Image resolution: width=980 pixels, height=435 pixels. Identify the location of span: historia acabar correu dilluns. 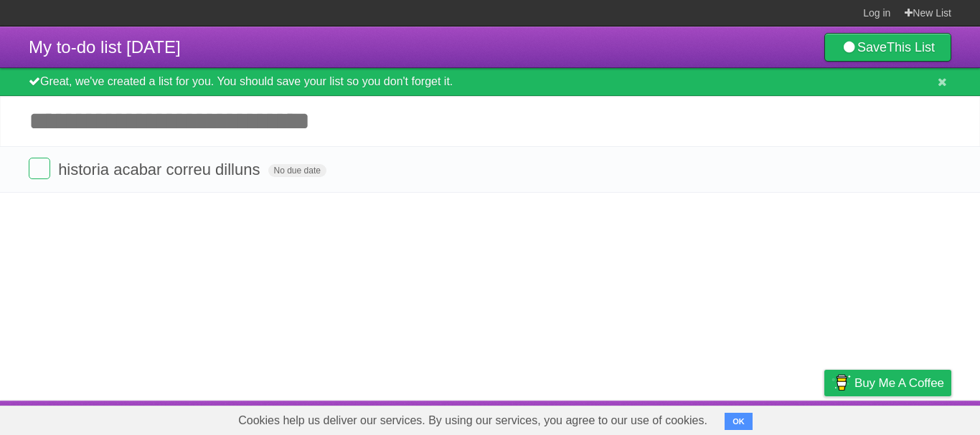
(161, 169).